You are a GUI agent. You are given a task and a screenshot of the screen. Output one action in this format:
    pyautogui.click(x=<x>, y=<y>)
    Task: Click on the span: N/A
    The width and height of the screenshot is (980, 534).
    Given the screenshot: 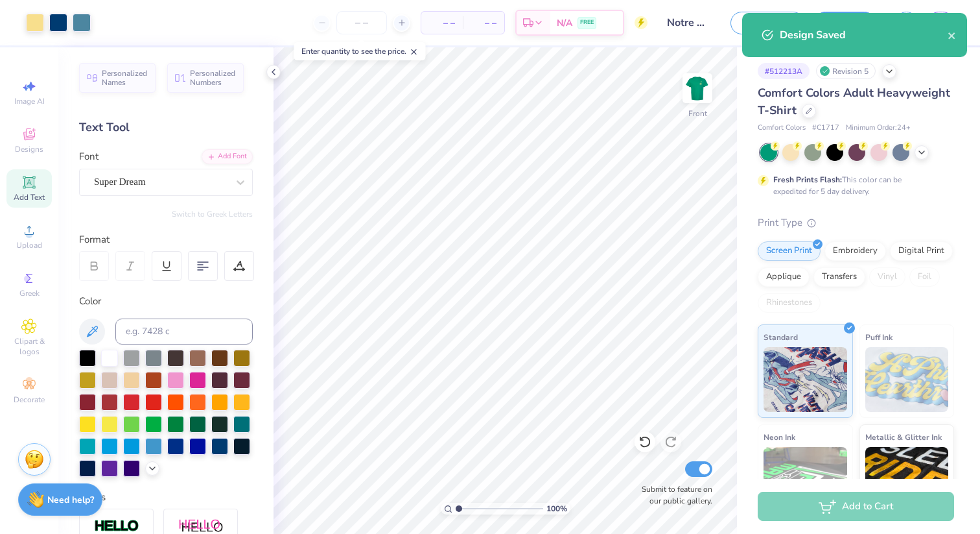 What is the action you would take?
    pyautogui.click(x=565, y=23)
    